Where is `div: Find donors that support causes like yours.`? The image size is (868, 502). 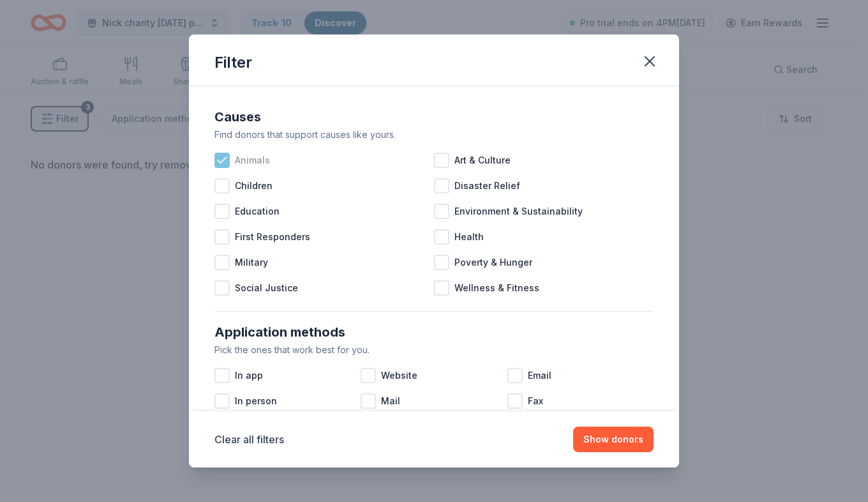 div: Find donors that support causes like yours. is located at coordinates (434, 135).